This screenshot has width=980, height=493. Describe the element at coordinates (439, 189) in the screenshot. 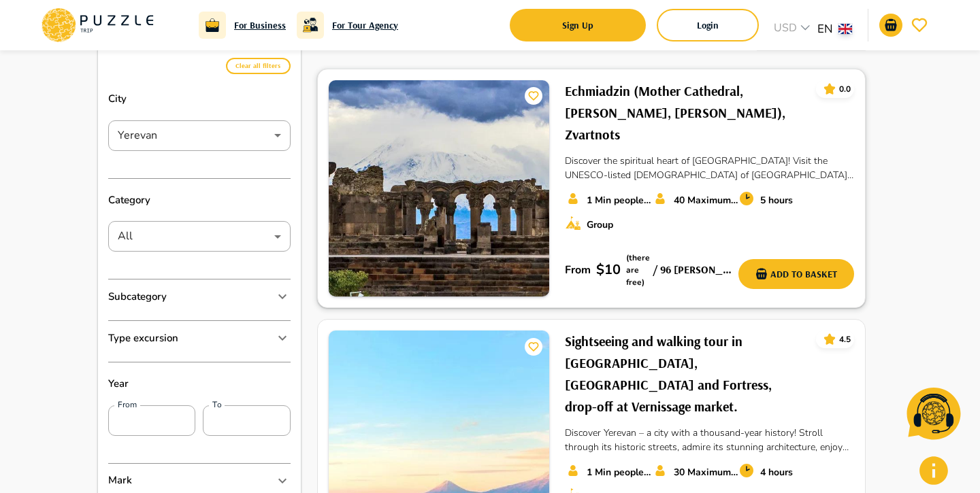

I see `img: PuzzleTrip` at that location.